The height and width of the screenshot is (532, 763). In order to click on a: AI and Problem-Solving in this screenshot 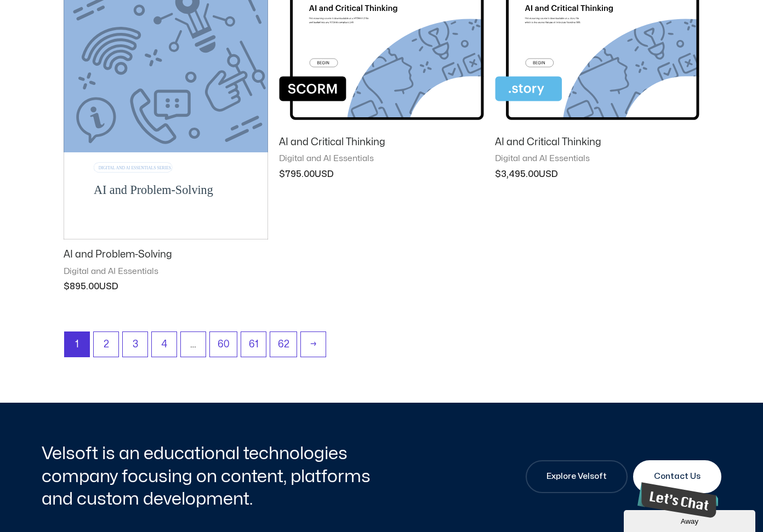, I will do `click(166, 257)`.